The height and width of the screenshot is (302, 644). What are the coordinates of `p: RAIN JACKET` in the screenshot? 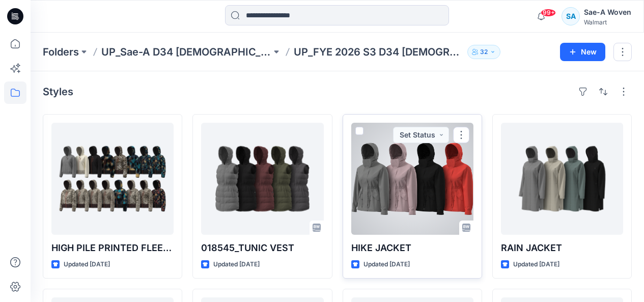 It's located at (562, 248).